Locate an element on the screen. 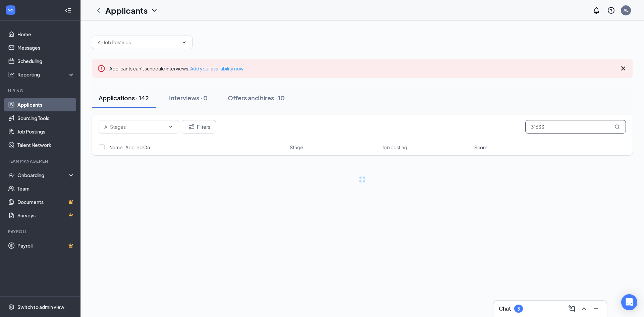 This screenshot has width=644, height=317. a: Sourcing Tools is located at coordinates (46, 118).